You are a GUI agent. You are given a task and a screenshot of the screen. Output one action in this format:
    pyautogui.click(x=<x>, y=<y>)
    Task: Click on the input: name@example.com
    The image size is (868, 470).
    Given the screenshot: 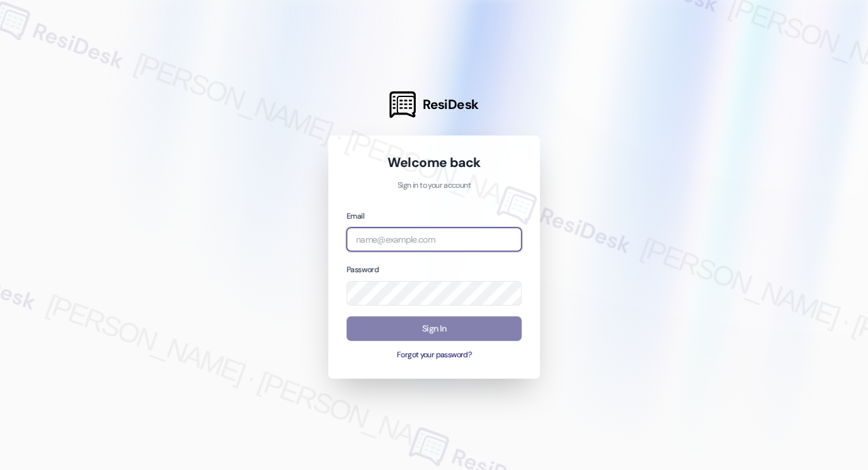 What is the action you would take?
    pyautogui.click(x=434, y=239)
    